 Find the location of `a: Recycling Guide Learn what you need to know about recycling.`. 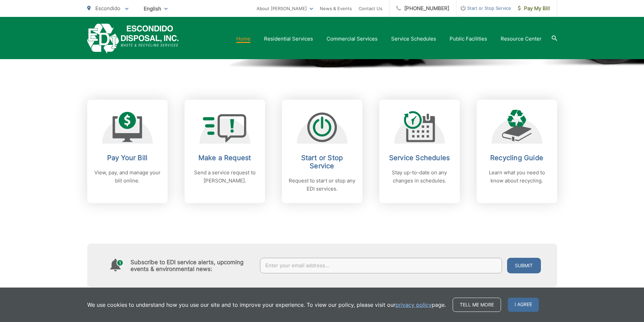

a: Recycling Guide Learn what you need to know about recycling. is located at coordinates (517, 151).